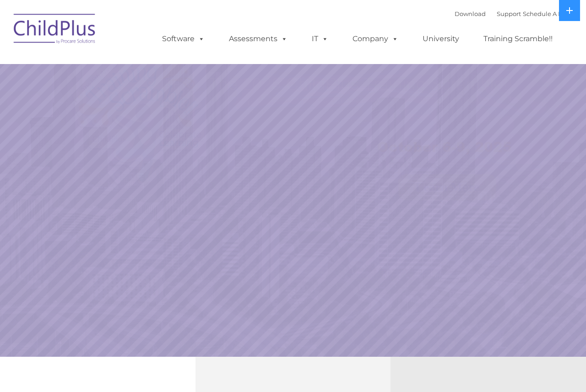 The image size is (586, 392). Describe the element at coordinates (183, 39) in the screenshot. I see `a: Software` at that location.